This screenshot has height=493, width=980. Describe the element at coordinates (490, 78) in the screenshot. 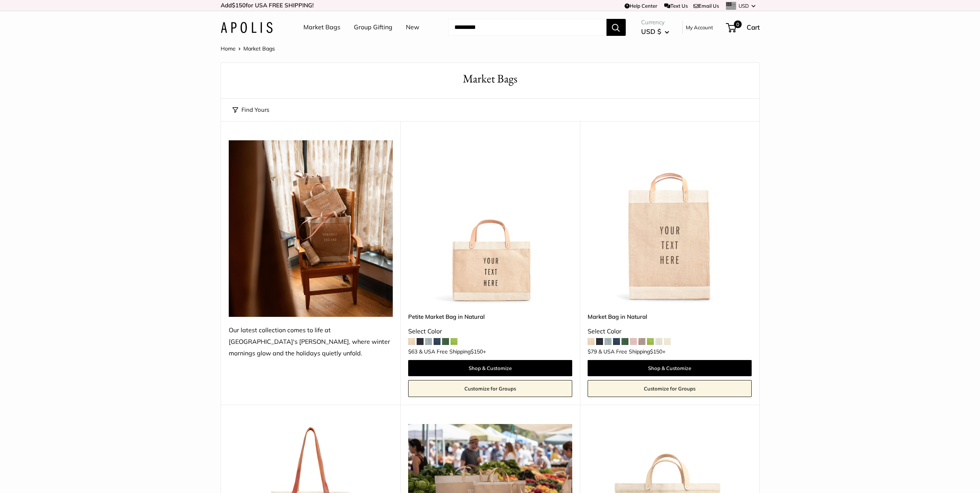

I see `h1: Market Bags` at that location.